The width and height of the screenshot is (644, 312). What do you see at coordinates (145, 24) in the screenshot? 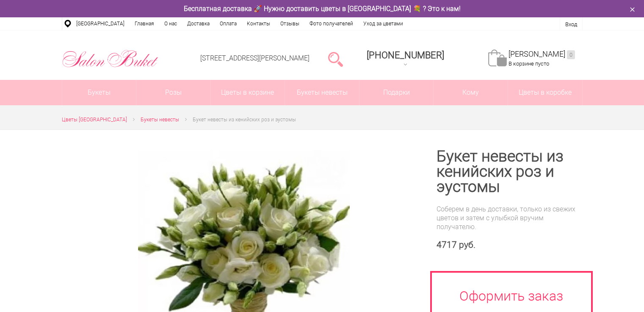
I see `a: Главная` at bounding box center [145, 24].